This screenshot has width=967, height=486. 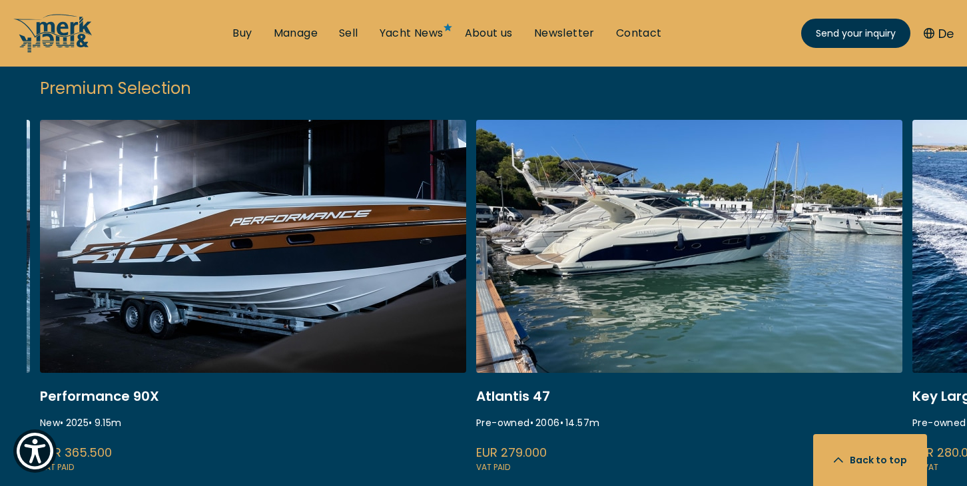 I want to click on a: Contact, so click(x=639, y=33).